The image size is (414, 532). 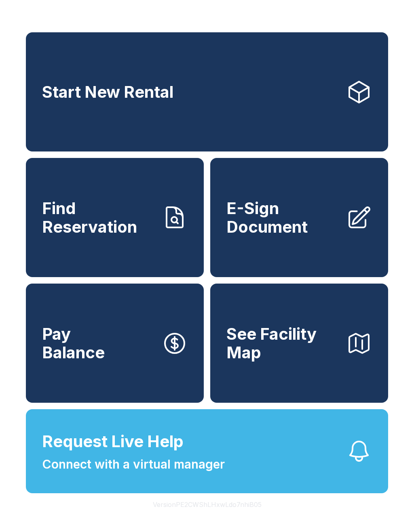 I want to click on span: Pay Balance, so click(x=73, y=343).